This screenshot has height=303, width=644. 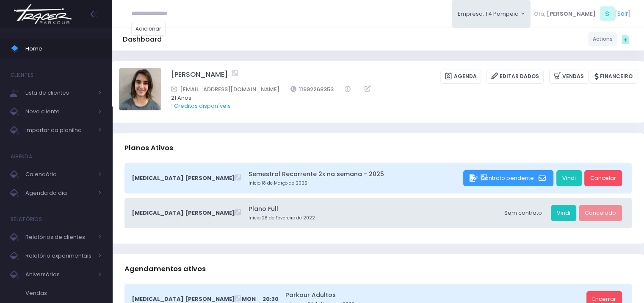 What do you see at coordinates (64, 293) in the screenshot?
I see `span: Vendas` at bounding box center [64, 293].